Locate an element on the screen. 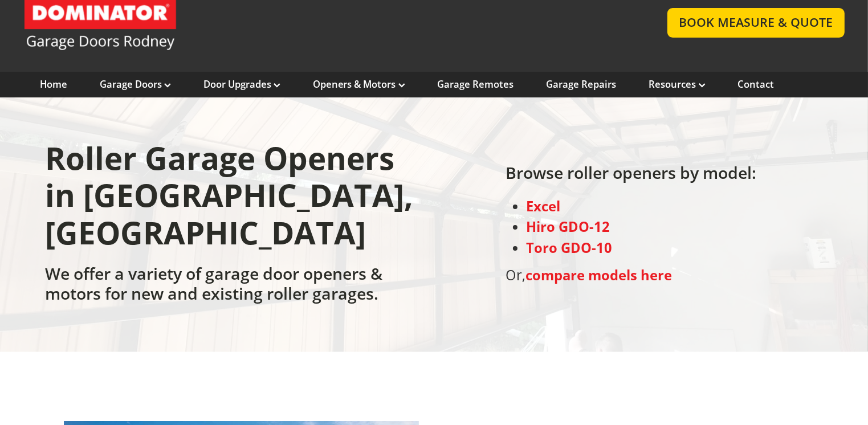 Image resolution: width=868 pixels, height=425 pixels. a: Resources is located at coordinates (677, 84).